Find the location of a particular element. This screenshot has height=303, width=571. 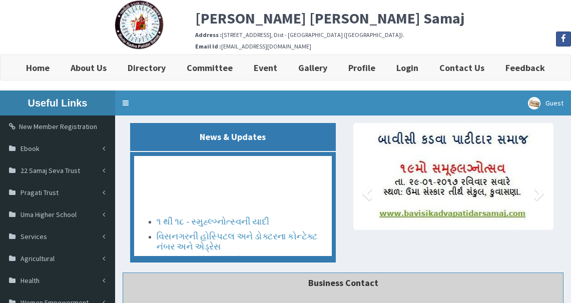

a: Login is located at coordinates (407, 68).